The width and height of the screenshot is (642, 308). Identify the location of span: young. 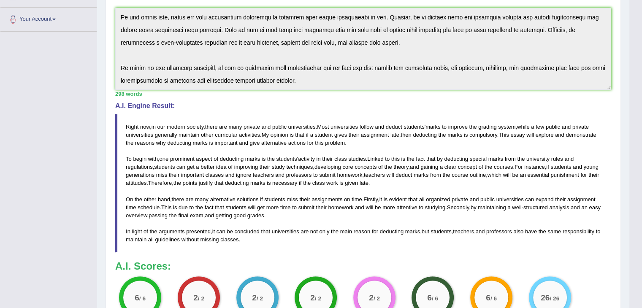
(590, 167).